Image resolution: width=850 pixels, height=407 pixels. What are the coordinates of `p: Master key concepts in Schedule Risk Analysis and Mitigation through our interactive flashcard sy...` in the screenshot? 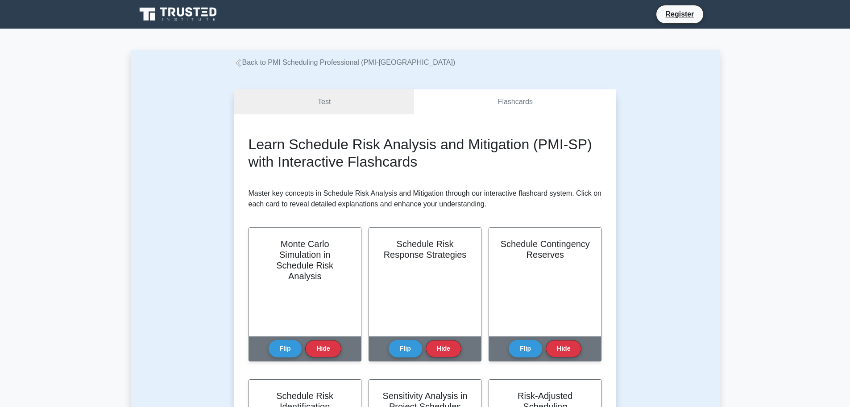 It's located at (425, 199).